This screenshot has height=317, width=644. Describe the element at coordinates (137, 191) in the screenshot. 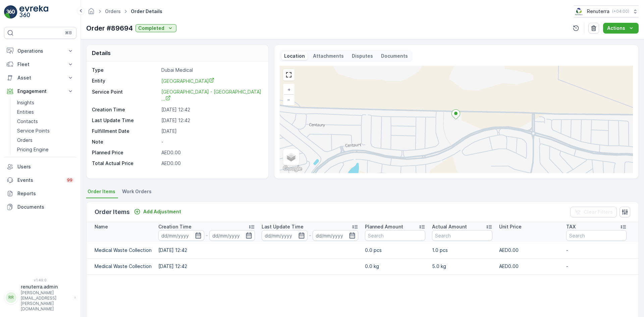

I see `span: Work Orders` at that location.